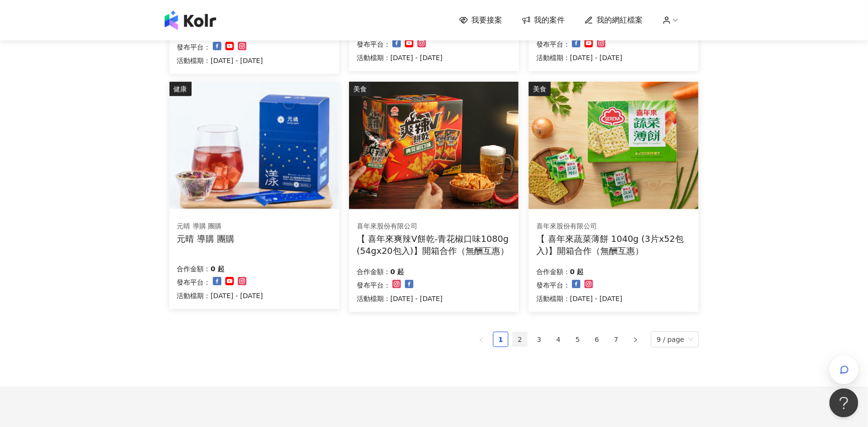  Describe the element at coordinates (617, 340) in the screenshot. I see `a: 7` at that location.